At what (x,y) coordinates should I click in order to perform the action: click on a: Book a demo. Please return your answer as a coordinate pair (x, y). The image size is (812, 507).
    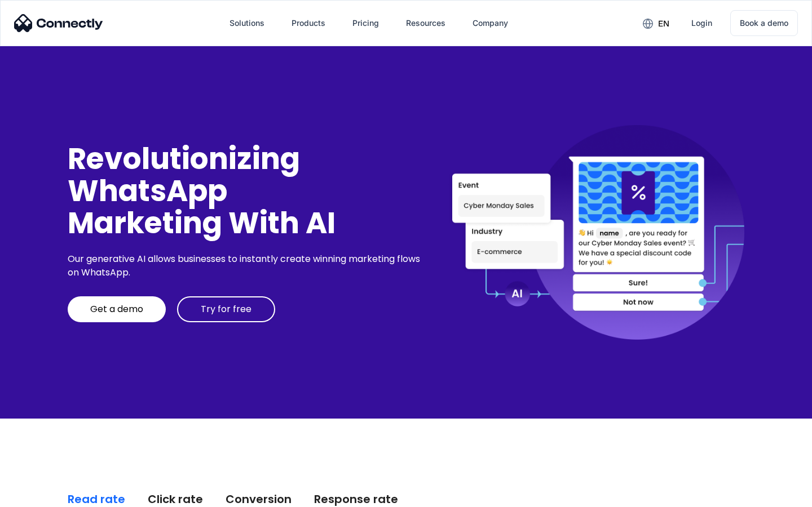
    Looking at the image, I should click on (764, 23).